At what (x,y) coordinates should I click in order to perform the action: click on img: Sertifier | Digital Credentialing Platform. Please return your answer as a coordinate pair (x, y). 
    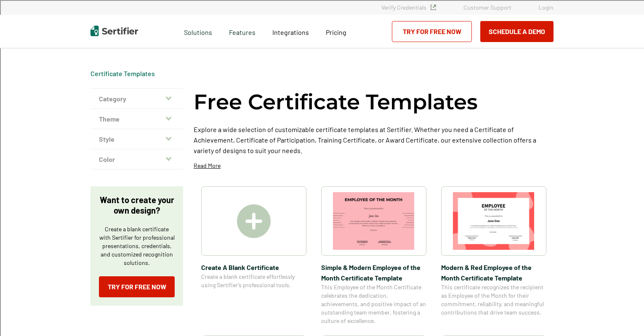
    Looking at the image, I should click on (114, 31).